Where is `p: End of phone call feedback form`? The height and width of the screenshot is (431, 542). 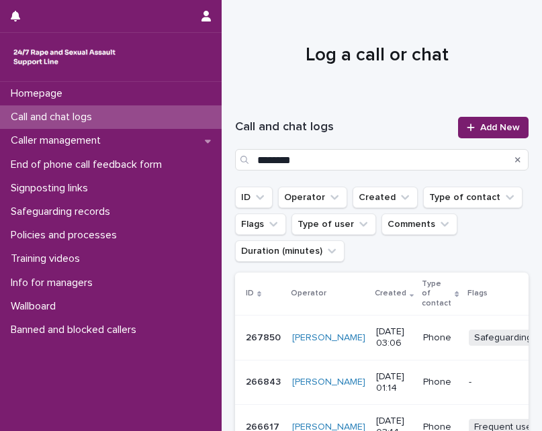 p: End of phone call feedback form is located at coordinates (89, 165).